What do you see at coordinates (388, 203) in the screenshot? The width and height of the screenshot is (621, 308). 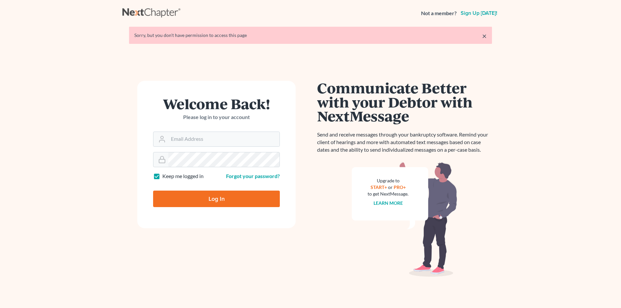 I see `a: Learn more` at bounding box center [388, 203].